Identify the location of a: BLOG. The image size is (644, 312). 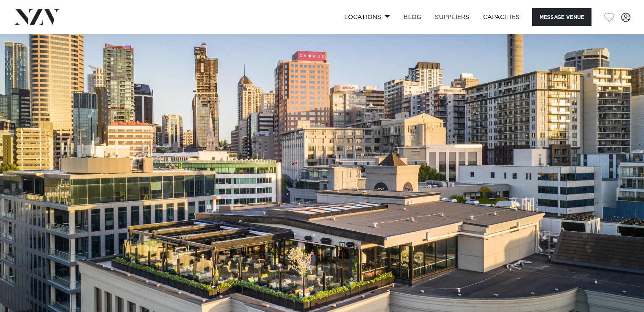
(413, 17).